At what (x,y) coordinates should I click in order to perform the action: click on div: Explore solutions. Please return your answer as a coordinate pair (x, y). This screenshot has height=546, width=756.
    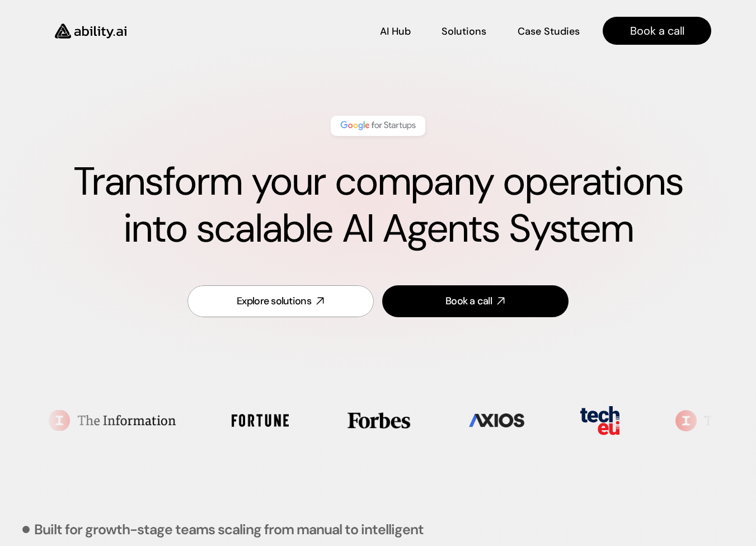
    Looking at the image, I should click on (274, 301).